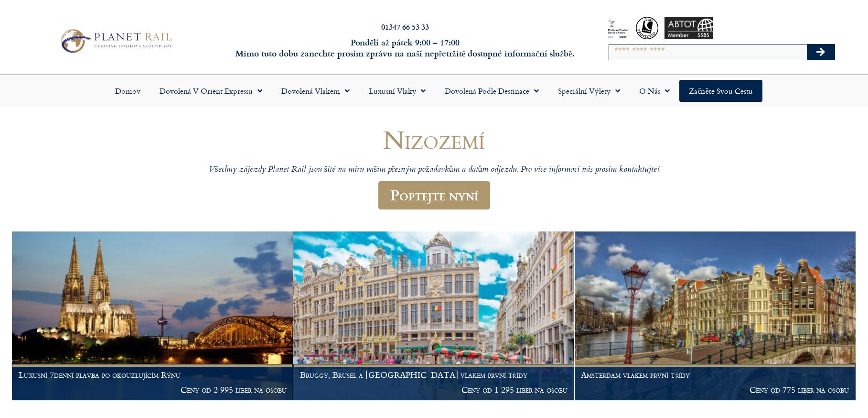 This screenshot has height=418, width=868. Describe the element at coordinates (406, 26) in the screenshot. I see `font: 01347 66 53 33` at that location.